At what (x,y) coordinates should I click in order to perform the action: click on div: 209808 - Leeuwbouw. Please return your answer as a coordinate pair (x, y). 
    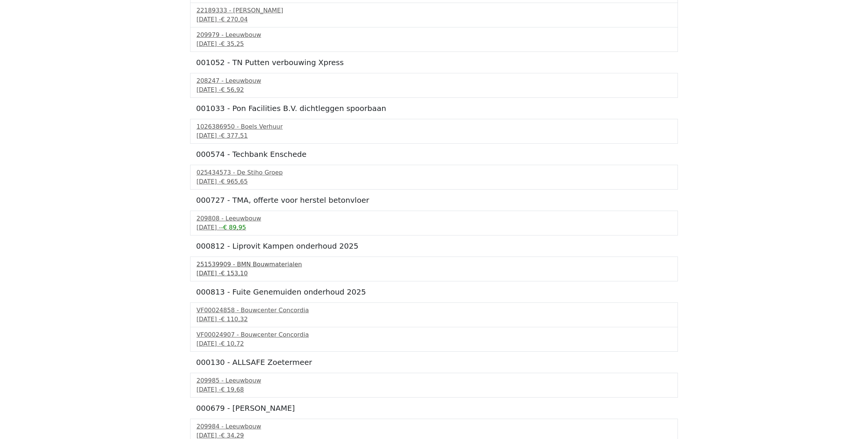
    Looking at the image, I should click on (434, 218).